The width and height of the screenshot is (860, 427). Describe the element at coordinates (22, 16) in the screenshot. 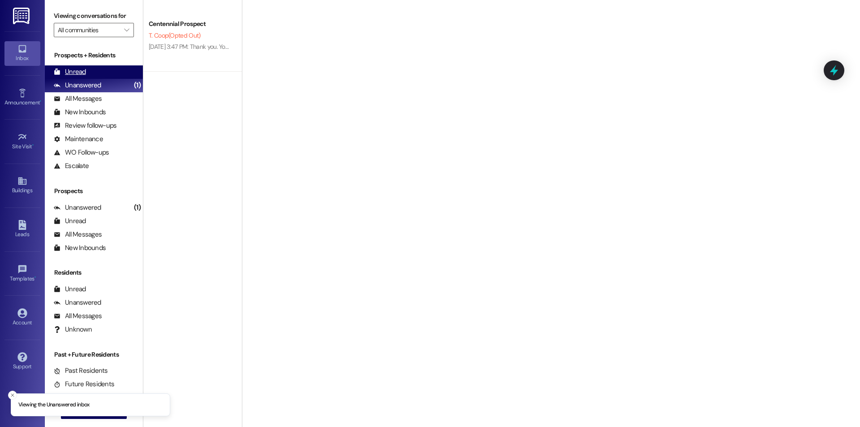

I see `img: ResiDesk Logo` at that location.